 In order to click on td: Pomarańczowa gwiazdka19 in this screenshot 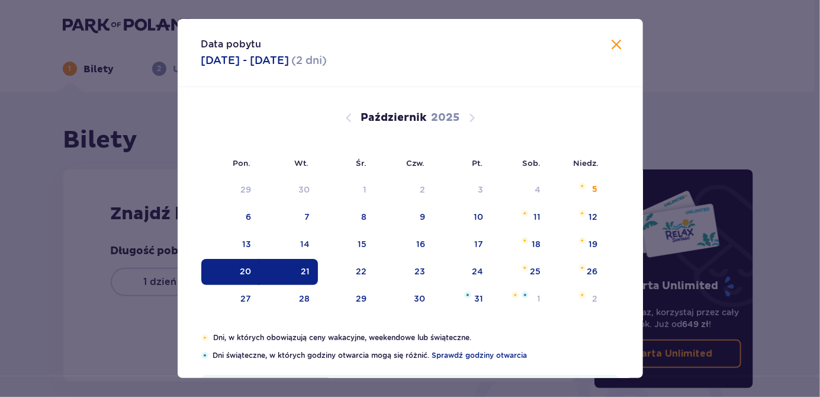, I will do `click(577, 244)`.